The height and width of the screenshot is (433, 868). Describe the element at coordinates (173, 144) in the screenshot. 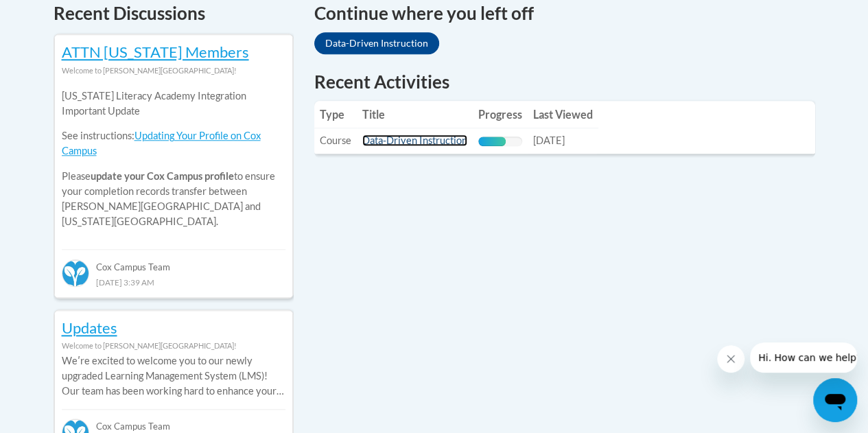

I see `p: See instructions:` at that location.